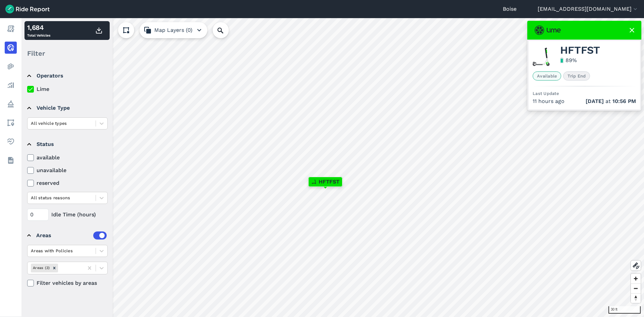 This screenshot has height=317, width=644. I want to click on button: Map Layers (0), so click(173, 30).